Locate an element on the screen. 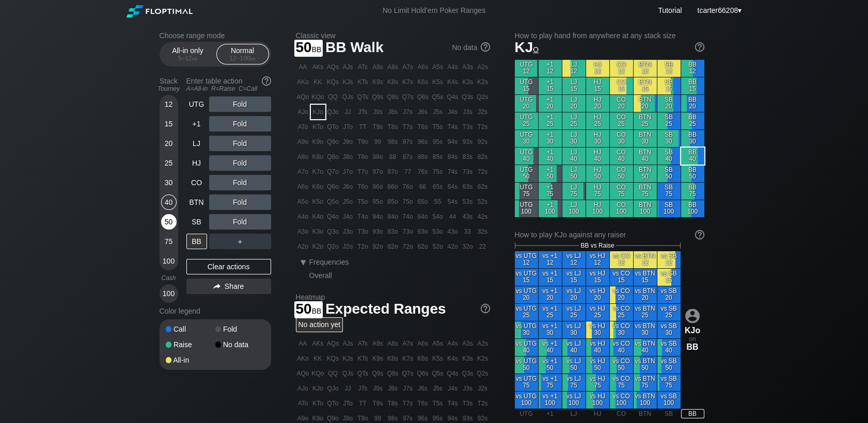 The width and height of the screenshot is (868, 423). div: ATo is located at coordinates (303, 127).